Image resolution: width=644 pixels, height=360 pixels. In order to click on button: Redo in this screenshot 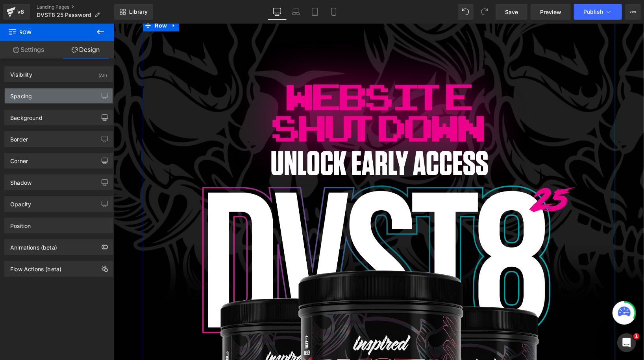, I will do `click(484, 12)`.